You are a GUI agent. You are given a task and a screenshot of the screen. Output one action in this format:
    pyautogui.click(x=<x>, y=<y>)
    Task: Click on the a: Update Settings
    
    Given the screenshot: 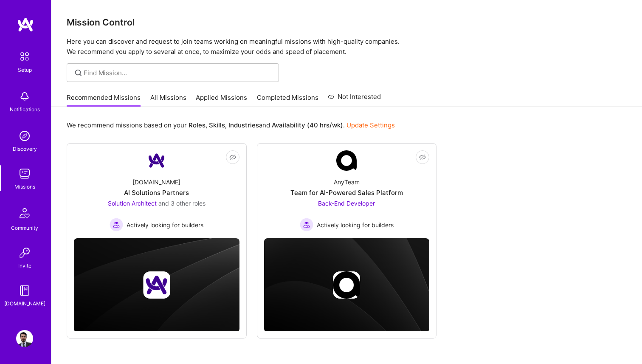 What is the action you would take?
    pyautogui.click(x=371, y=125)
    